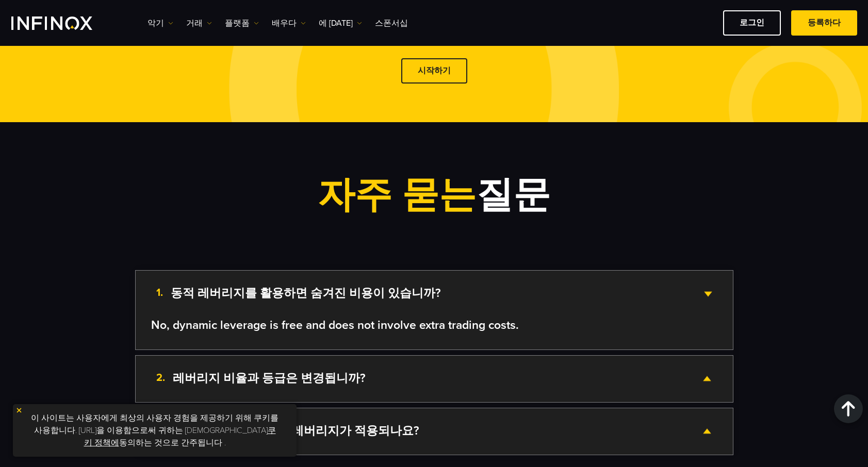 This screenshot has width=868, height=467. I want to click on a: INFINOX 로고, so click(64, 23).